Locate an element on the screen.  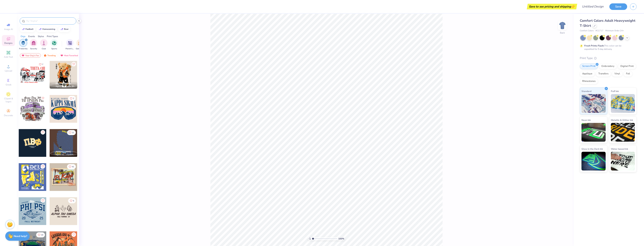
span: Water based Ink is located at coordinates (620, 149).